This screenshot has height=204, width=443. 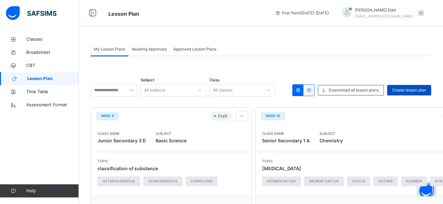 What do you see at coordinates (282, 181) in the screenshot?
I see `span: isomerization` at bounding box center [282, 181].